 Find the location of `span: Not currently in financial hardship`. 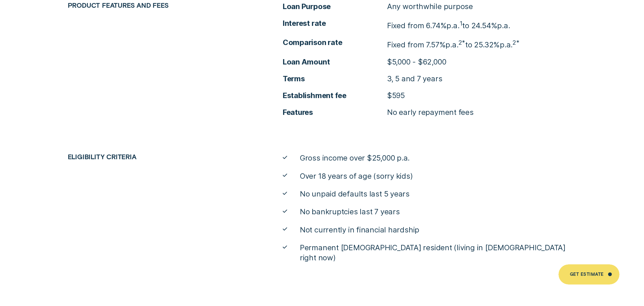

span: Not currently in financial hardship is located at coordinates (360, 230).